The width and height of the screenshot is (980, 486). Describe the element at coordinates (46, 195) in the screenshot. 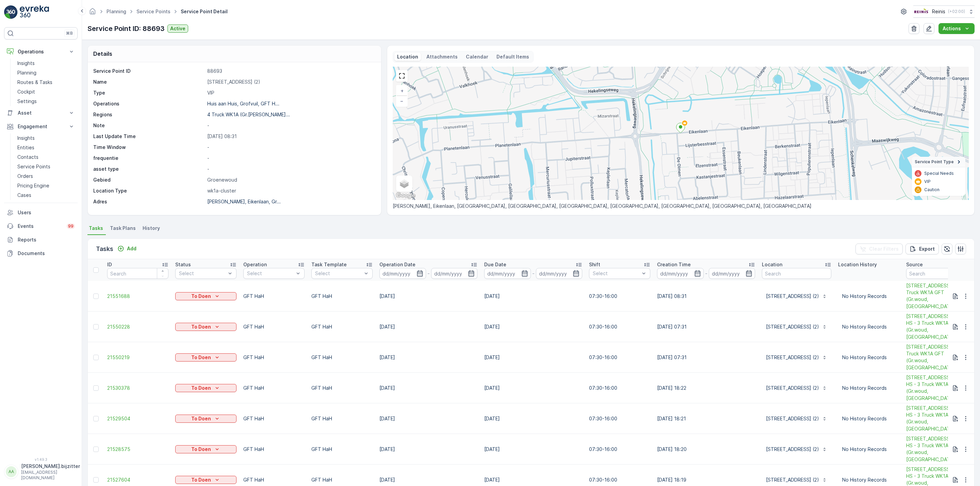

I see `a: Cases` at that location.